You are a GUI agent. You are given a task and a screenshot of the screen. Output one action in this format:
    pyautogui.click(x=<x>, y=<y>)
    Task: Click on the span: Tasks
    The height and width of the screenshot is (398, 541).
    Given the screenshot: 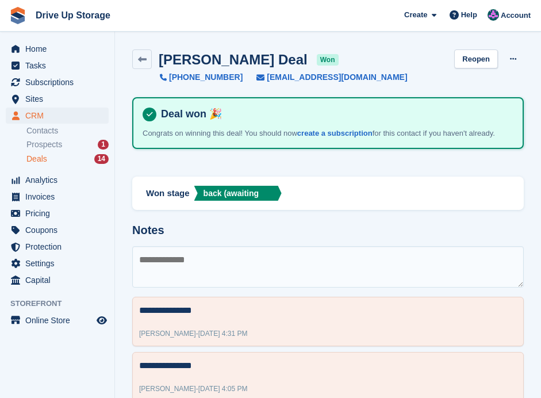 What is the action you would take?
    pyautogui.click(x=60, y=66)
    